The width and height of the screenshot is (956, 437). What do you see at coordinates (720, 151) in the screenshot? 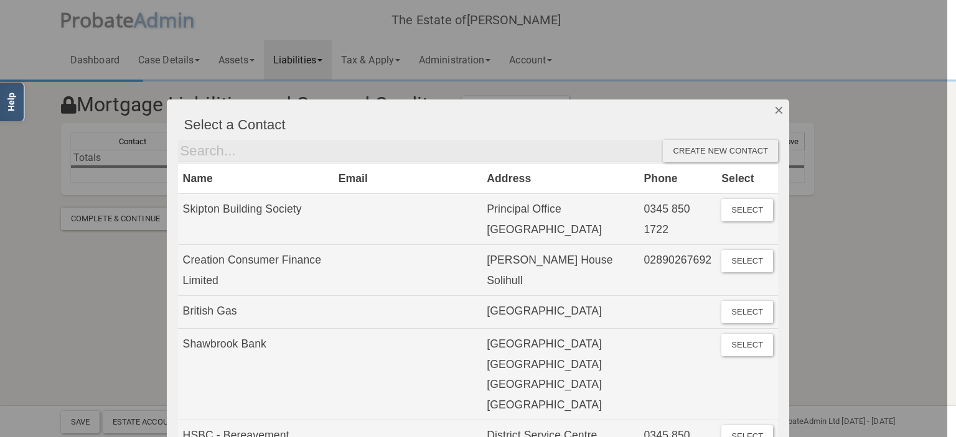
I see `div: Create new contact` at bounding box center [720, 151].